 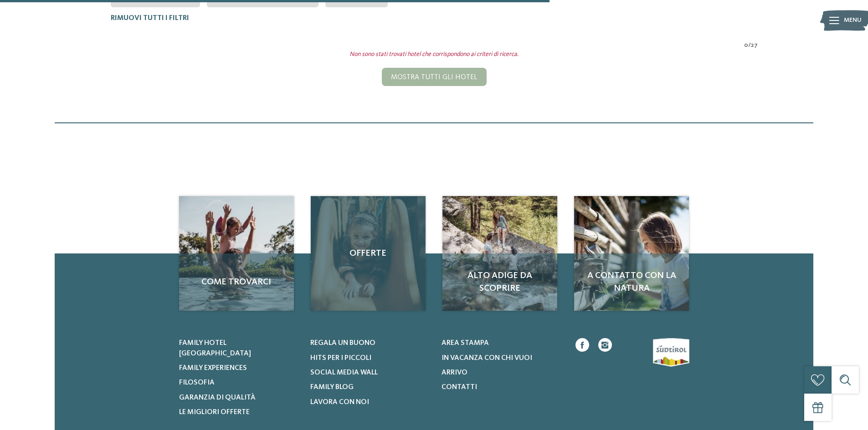 What do you see at coordinates (454, 373) in the screenshot?
I see `span: Arrivo` at bounding box center [454, 373].